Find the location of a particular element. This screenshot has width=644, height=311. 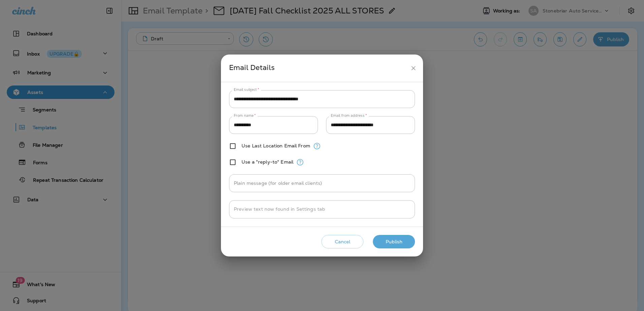

button: Cancel is located at coordinates (342, 241).